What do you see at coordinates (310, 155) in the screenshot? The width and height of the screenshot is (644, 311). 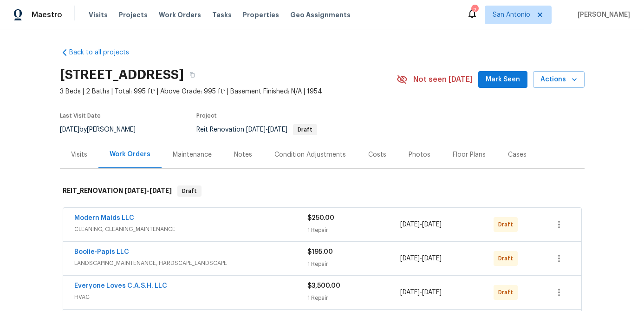 I see `div: Condition Adjustments` at bounding box center [310, 155].